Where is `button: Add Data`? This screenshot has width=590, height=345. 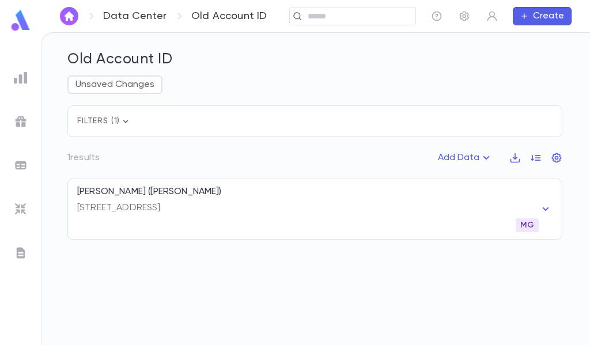
button: Add Data is located at coordinates (465, 158).